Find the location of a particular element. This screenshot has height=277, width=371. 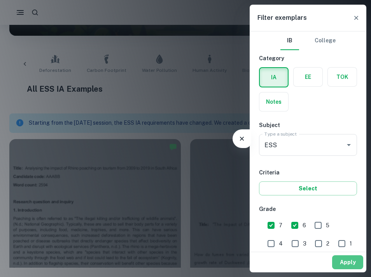

h6: Grade is located at coordinates (308, 209).